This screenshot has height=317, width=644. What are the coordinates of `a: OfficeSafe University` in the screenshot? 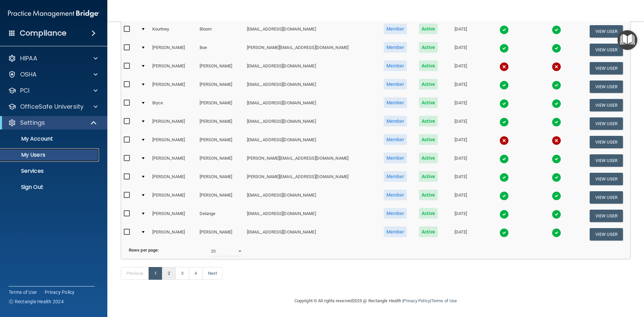 It's located at (53, 107).